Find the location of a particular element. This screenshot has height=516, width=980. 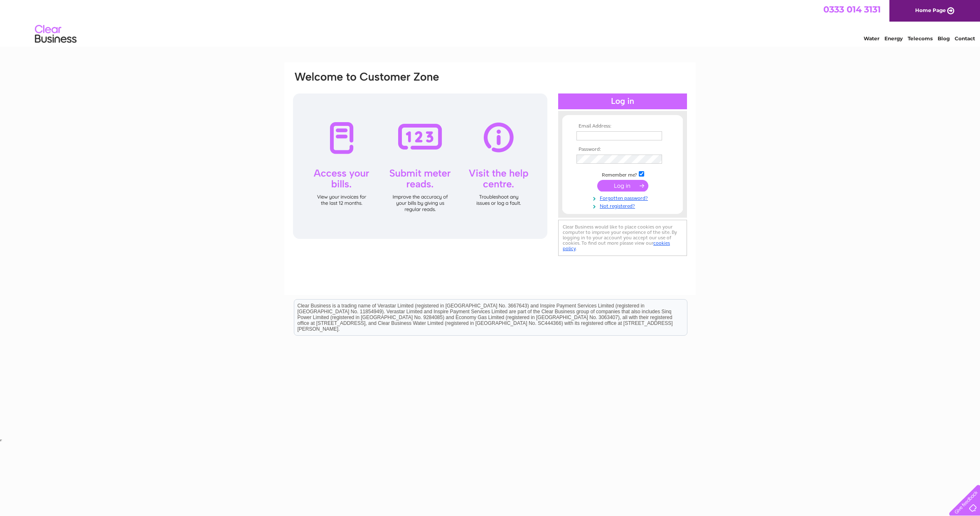

a: cookies policy is located at coordinates (616, 245).